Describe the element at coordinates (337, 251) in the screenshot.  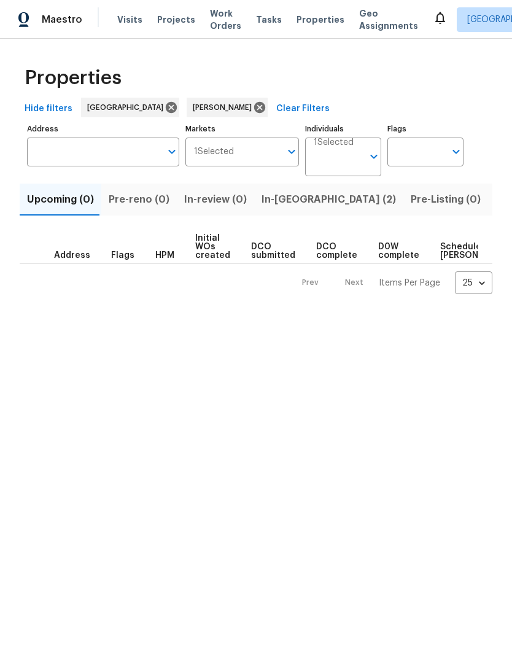
I see `span: DCO complete` at that location.